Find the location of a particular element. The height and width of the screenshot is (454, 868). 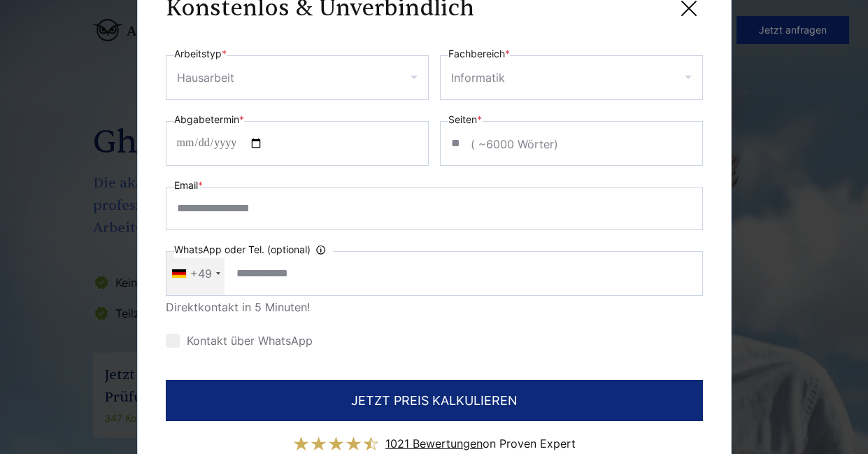

label: Kontakt über WhatsApp is located at coordinates (239, 341).